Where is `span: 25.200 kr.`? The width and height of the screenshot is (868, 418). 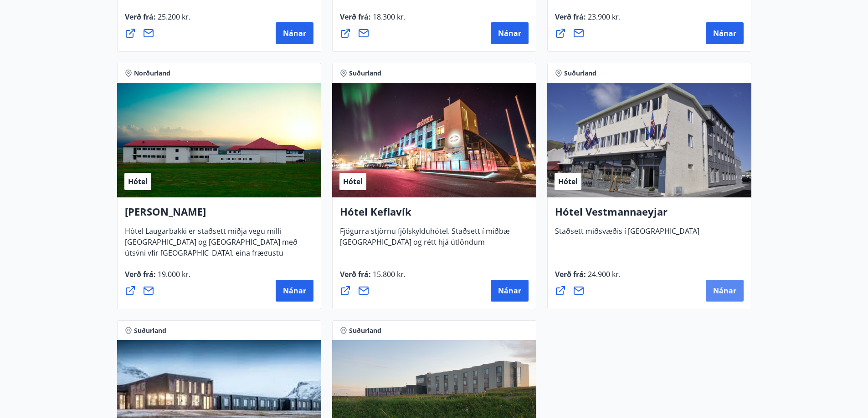 span: 25.200 kr. is located at coordinates (173, 17).